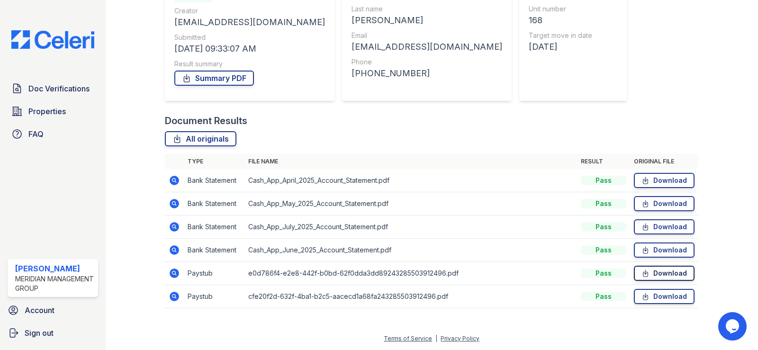  What do you see at coordinates (427, 36) in the screenshot?
I see `div: Email` at bounding box center [427, 36].